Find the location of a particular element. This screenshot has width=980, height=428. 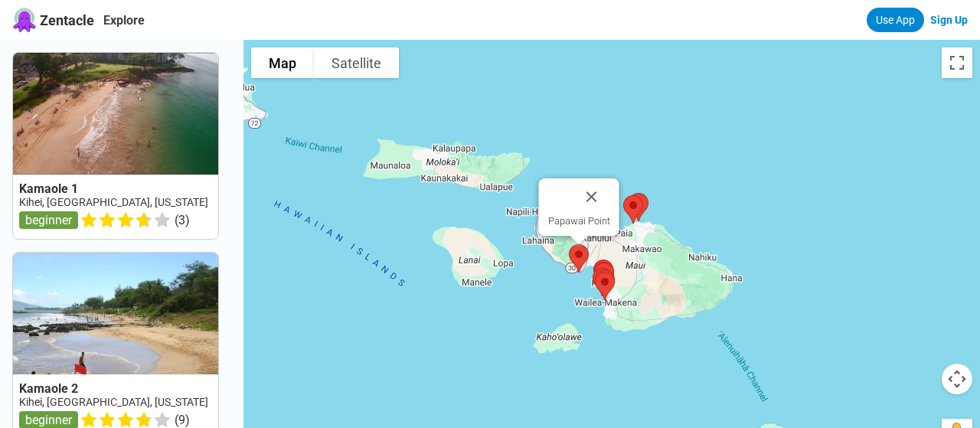

span: Zentacle is located at coordinates (67, 20).